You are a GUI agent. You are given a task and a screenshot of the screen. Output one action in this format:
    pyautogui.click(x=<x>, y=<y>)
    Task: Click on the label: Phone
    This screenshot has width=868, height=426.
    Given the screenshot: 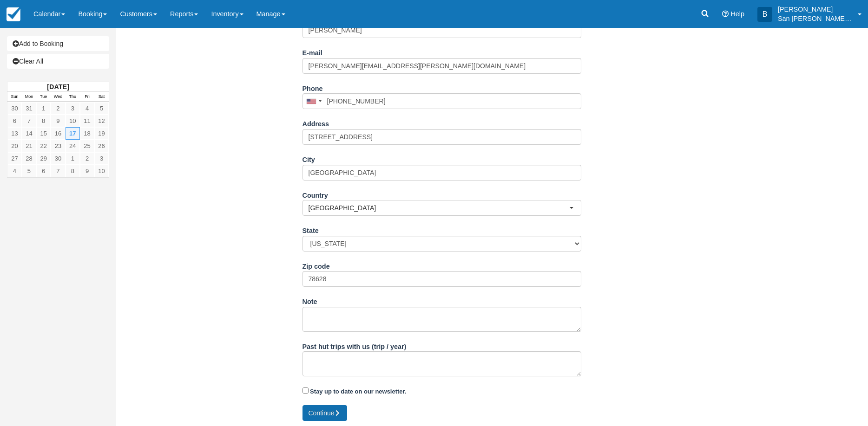 What is the action you would take?
    pyautogui.click(x=313, y=87)
    